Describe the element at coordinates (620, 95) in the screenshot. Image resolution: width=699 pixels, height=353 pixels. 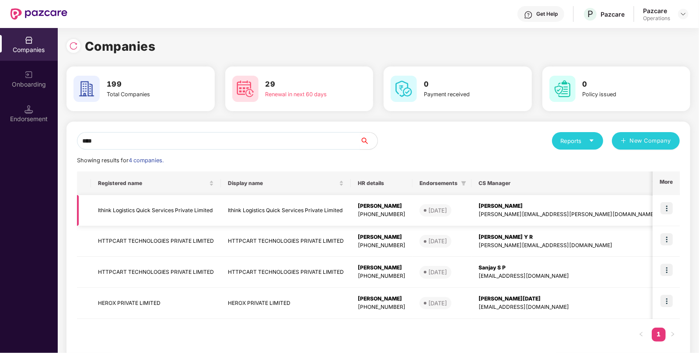
I see `div: Policy issued` at that location.